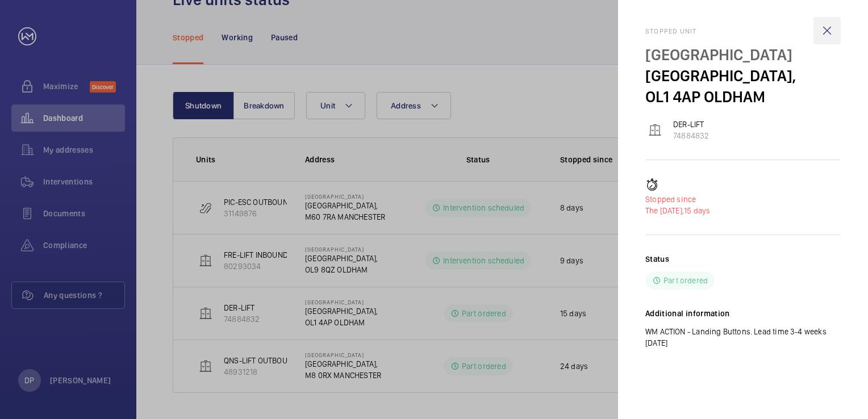 The height and width of the screenshot is (419, 868). I want to click on p: Part ordered, so click(686, 281).